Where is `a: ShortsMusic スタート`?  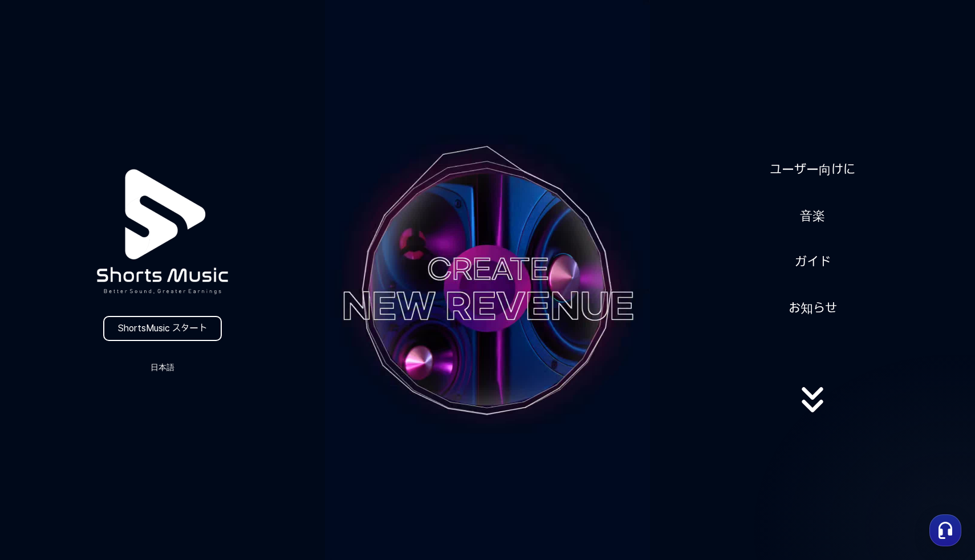 a: ShortsMusic スタート is located at coordinates (162, 328).